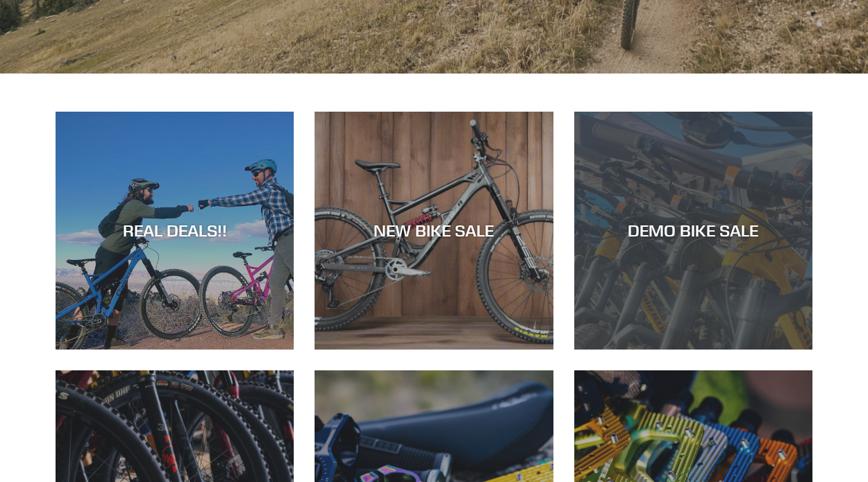 This screenshot has width=868, height=482. I want to click on a: DEMO BIKE SALE, so click(693, 230).